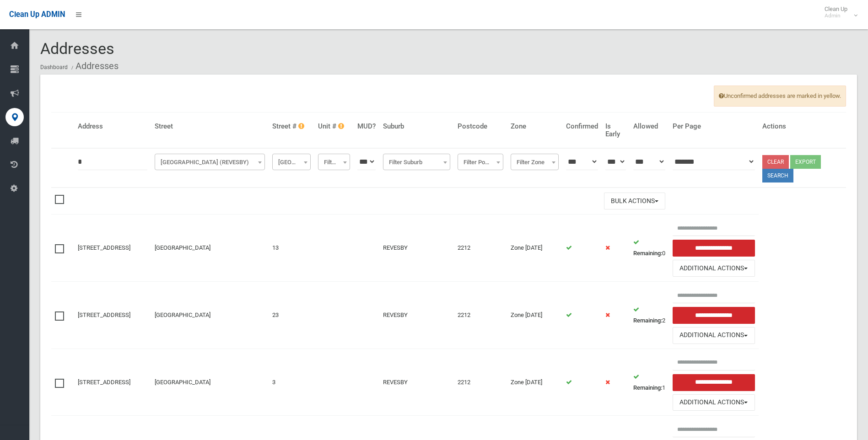 The height and width of the screenshot is (440, 868). I want to click on button: Export, so click(806, 162).